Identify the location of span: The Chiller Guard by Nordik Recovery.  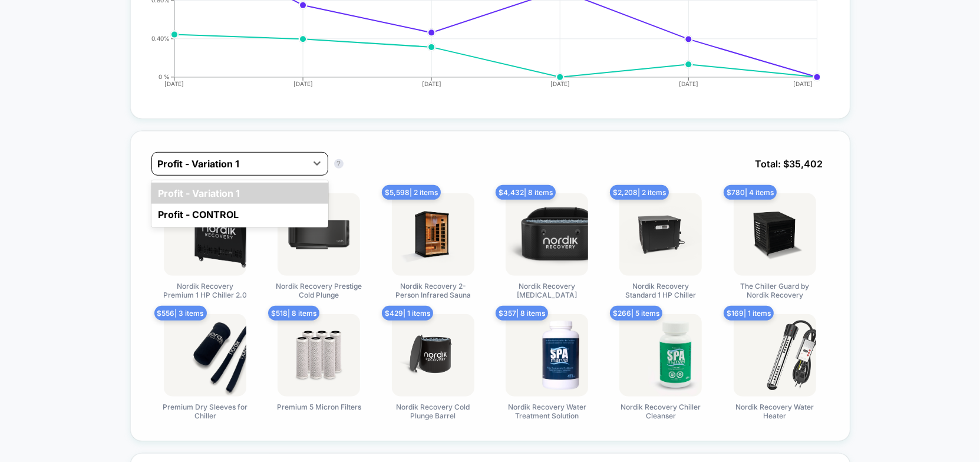
(774, 291).